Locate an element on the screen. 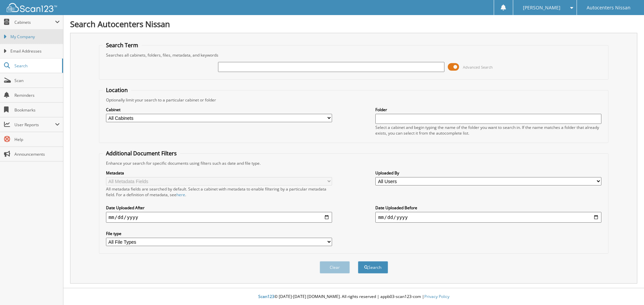 The image size is (644, 305). span: Bookmarks is located at coordinates (37, 110).